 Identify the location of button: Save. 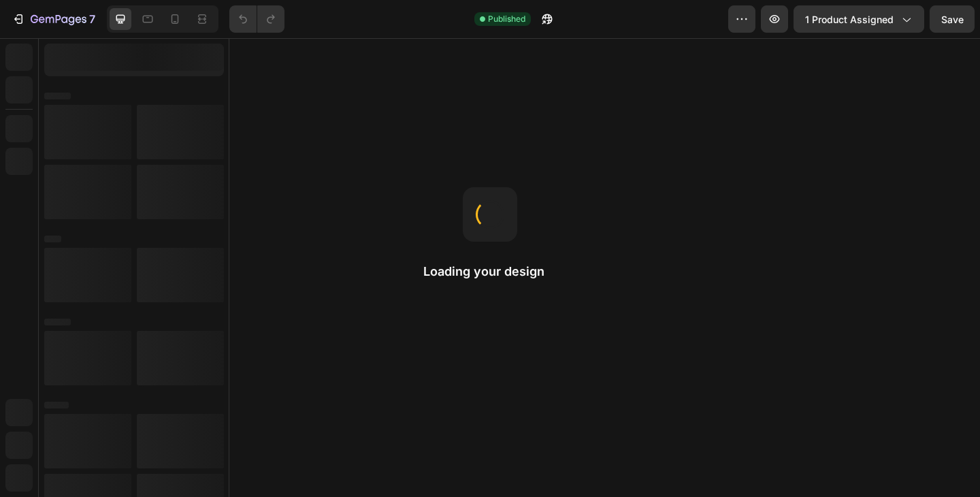
(952, 19).